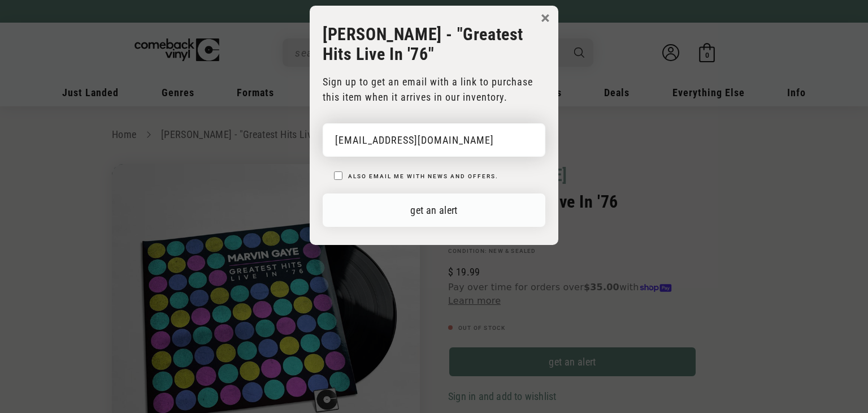 This screenshot has height=413, width=868. Describe the element at coordinates (434, 210) in the screenshot. I see `button: get an alert` at that location.